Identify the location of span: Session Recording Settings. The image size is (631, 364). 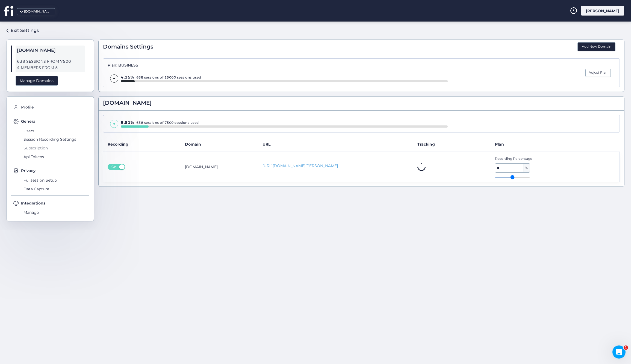
(55, 140).